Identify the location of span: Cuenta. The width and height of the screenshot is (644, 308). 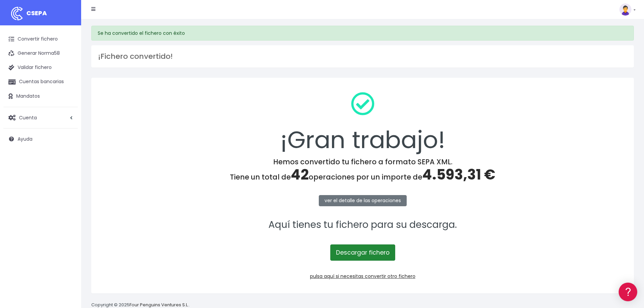
(28, 117).